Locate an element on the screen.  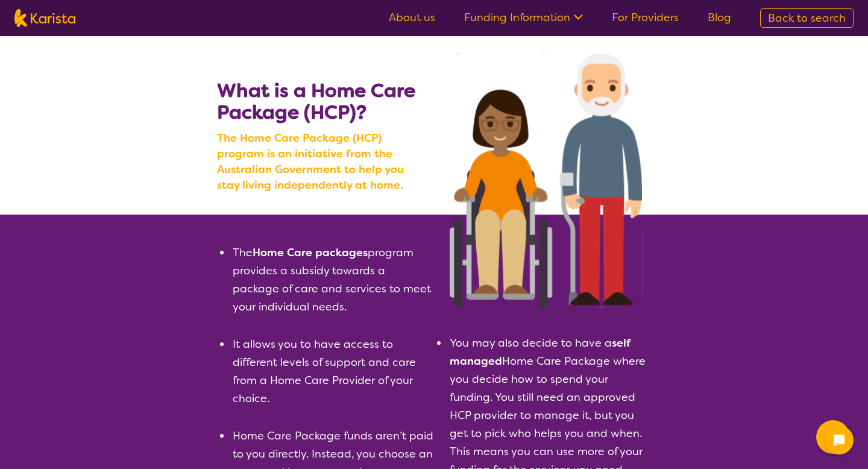
img: Search NDIS services with Karista is located at coordinates (546, 180).